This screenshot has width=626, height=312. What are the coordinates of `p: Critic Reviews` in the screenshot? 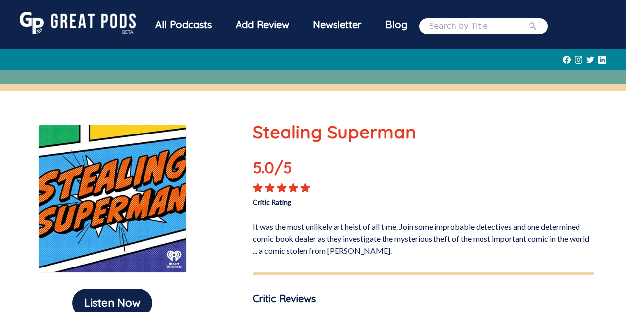 It's located at (424, 299).